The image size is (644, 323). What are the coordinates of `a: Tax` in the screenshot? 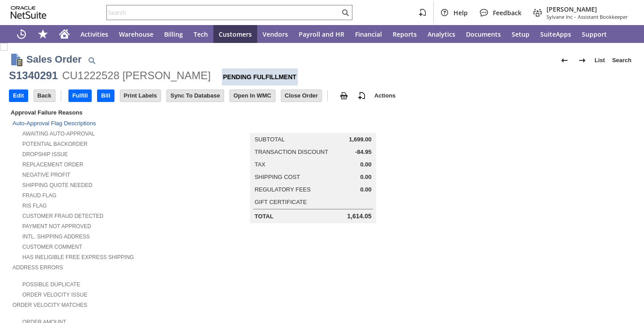 It's located at (260, 164).